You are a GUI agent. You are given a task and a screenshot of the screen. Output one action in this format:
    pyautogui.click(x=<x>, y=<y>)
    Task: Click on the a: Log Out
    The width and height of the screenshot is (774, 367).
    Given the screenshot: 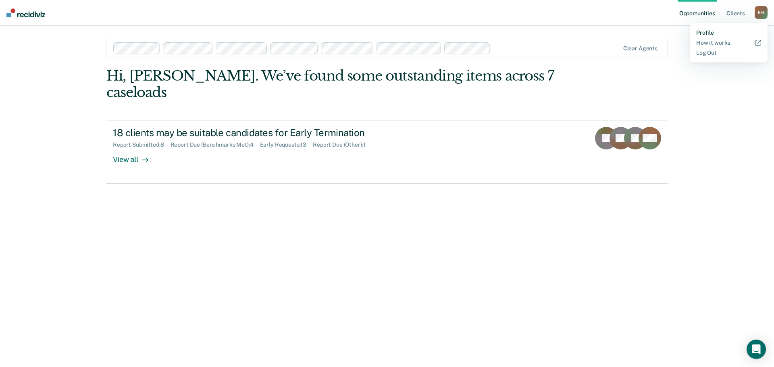 What is the action you would take?
    pyautogui.click(x=728, y=53)
    